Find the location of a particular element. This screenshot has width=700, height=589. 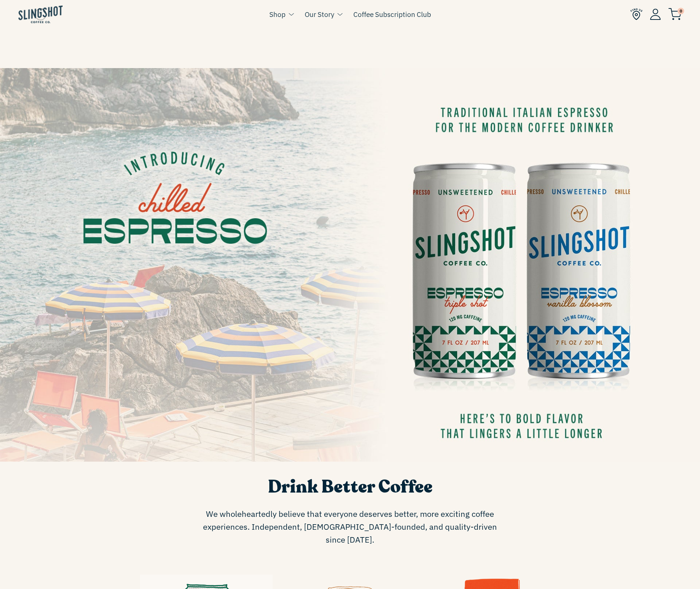

a: Our Story is located at coordinates (319, 14).